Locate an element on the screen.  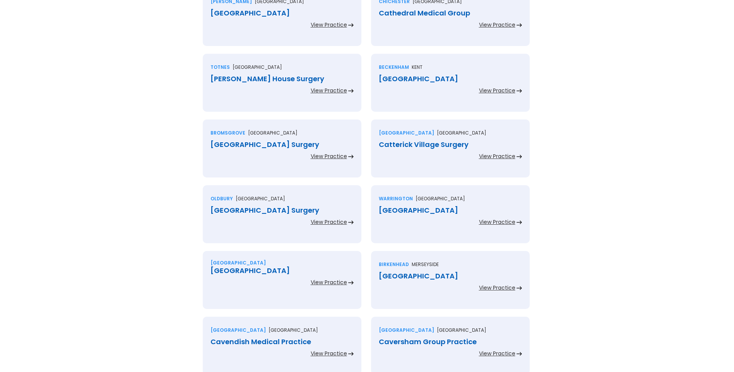
p: Merseyside is located at coordinates (425, 265).